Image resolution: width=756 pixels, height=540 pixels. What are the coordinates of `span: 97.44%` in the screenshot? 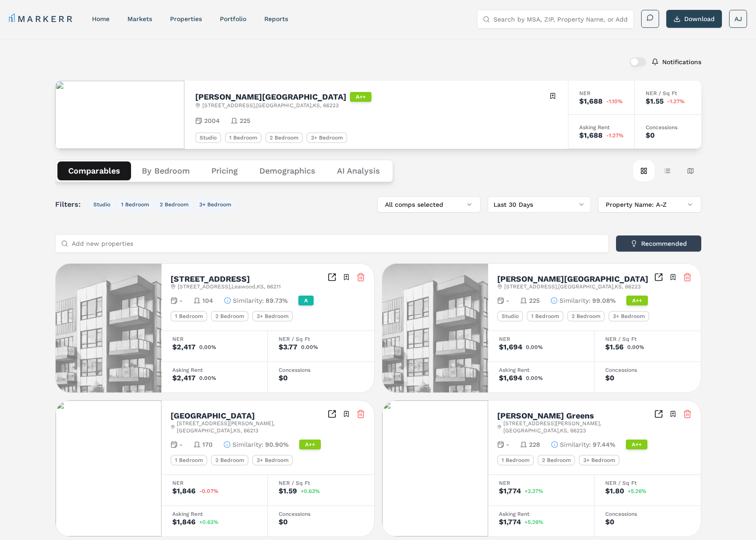 It's located at (604, 444).